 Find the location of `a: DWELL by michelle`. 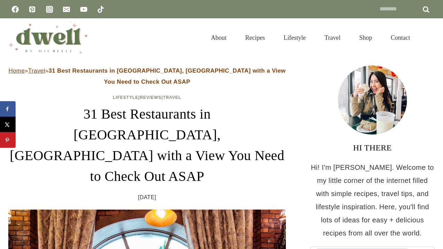

a: DWELL by michelle is located at coordinates (48, 38).